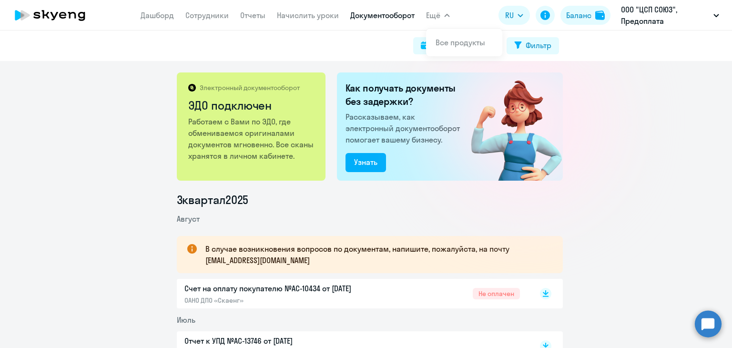 The height and width of the screenshot is (348, 732). Describe the element at coordinates (533, 46) in the screenshot. I see `button: Фильтр` at that location.